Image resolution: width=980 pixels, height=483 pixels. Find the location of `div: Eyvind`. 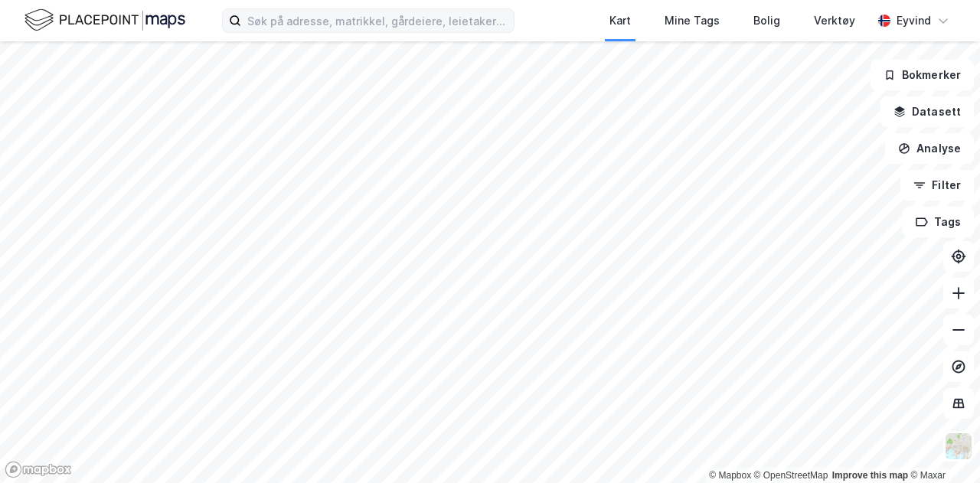

div: Eyvind is located at coordinates (913, 21).